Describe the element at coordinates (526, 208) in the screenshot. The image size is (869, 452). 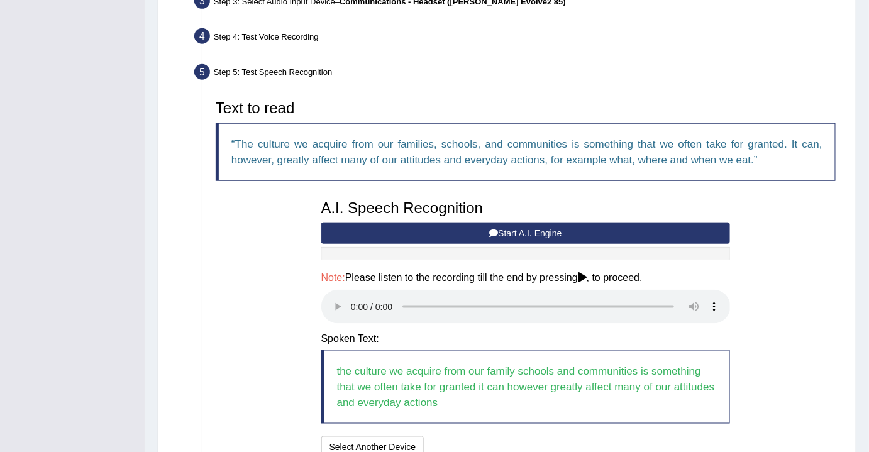
I see `h3: A.I. Speech Recognition` at that location.